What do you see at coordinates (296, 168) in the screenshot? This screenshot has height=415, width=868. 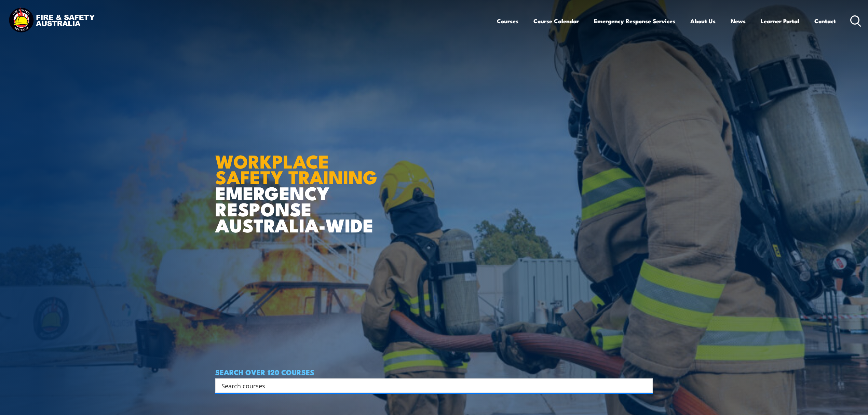 I see `strong: WORKPLACE SAFETY TRAINING` at bounding box center [296, 168].